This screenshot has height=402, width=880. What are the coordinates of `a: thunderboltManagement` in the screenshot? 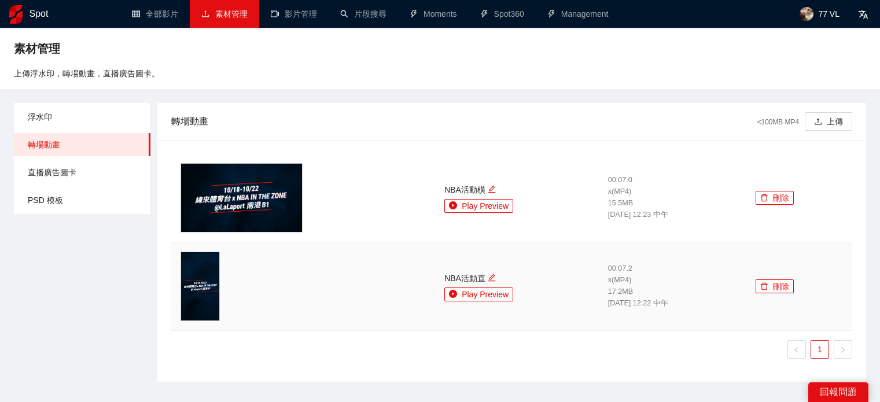 It's located at (578, 14).